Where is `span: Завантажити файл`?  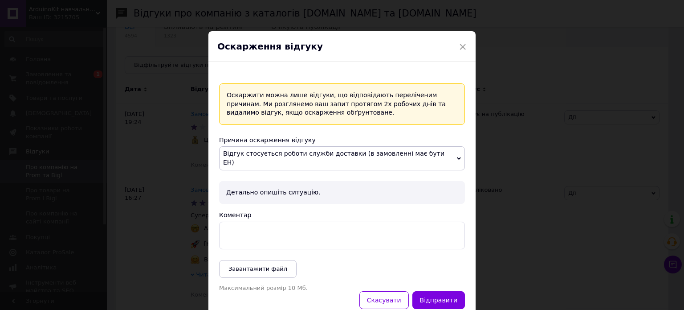 span: Завантажити файл is located at coordinates (258, 268).